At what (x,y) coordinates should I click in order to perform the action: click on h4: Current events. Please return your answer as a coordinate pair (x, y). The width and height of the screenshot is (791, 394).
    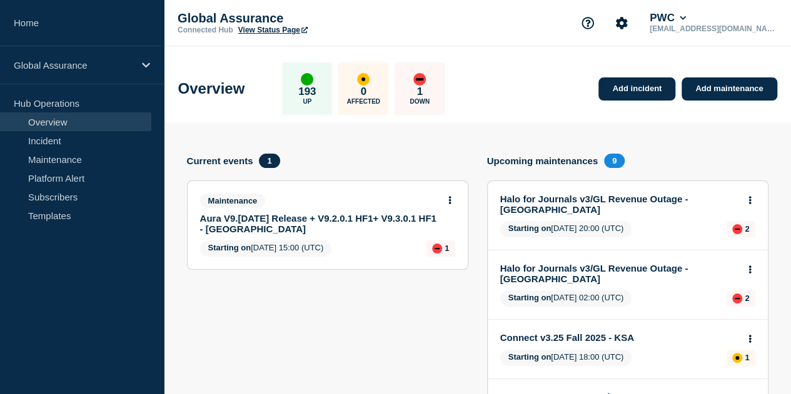
    Looking at the image, I should click on (220, 161).